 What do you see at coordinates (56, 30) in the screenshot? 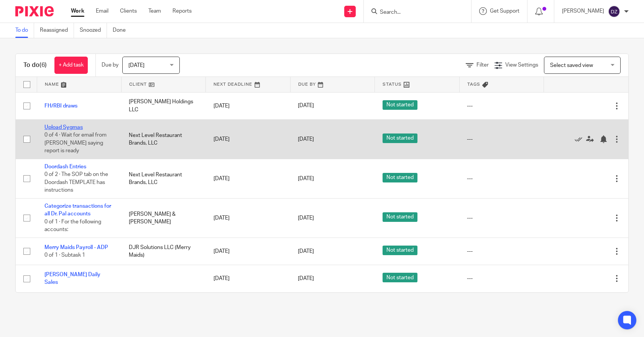
I see `a: Reassigned` at bounding box center [56, 30].